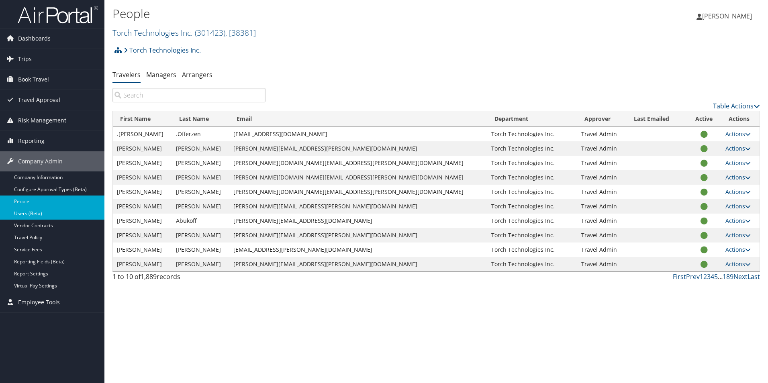 The width and height of the screenshot is (768, 383). Describe the element at coordinates (58, 14) in the screenshot. I see `img: airportal-logo.png` at that location.